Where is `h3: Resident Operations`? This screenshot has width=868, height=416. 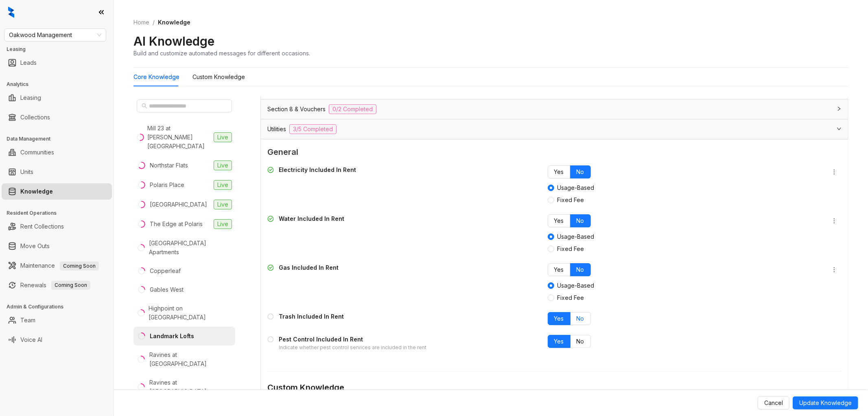
h3: Resident Operations is located at coordinates (60, 213).